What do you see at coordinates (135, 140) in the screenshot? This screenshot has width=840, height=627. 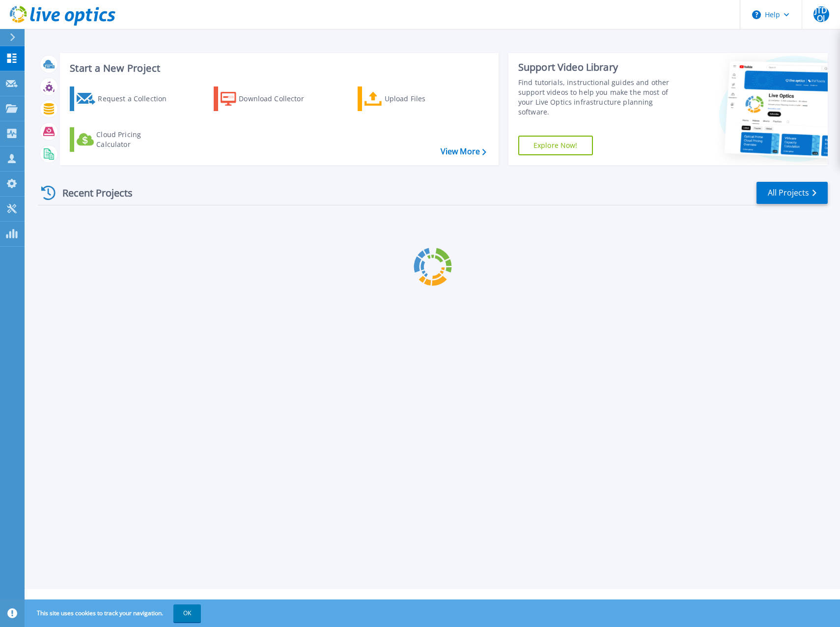 I see `div: Cloud Pricing Calculator` at bounding box center [135, 140].